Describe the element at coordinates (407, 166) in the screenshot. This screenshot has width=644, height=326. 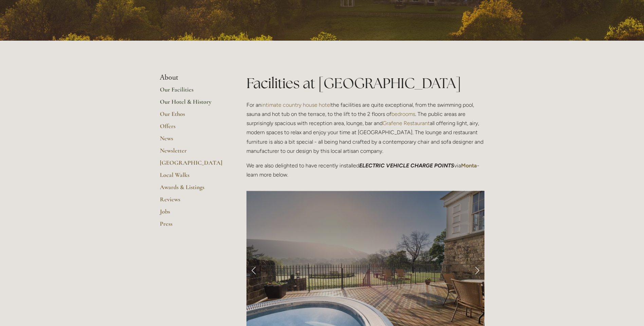
I see `em: ELECTRIC VEHICLE CHARGE POINTS` at that location.